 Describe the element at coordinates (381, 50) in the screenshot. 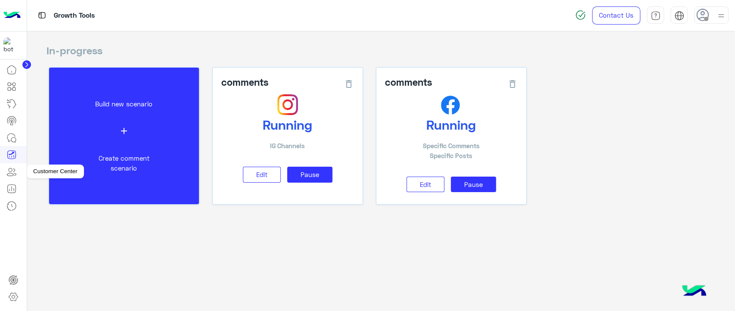

I see `h2: In-progress` at that location.